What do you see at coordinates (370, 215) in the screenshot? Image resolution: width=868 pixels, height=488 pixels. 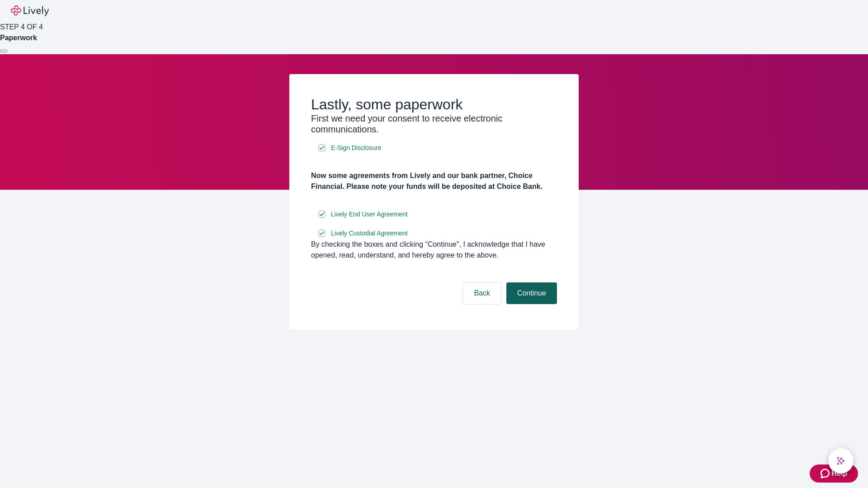 I see `span: Lively End User Agreement` at bounding box center [370, 215].